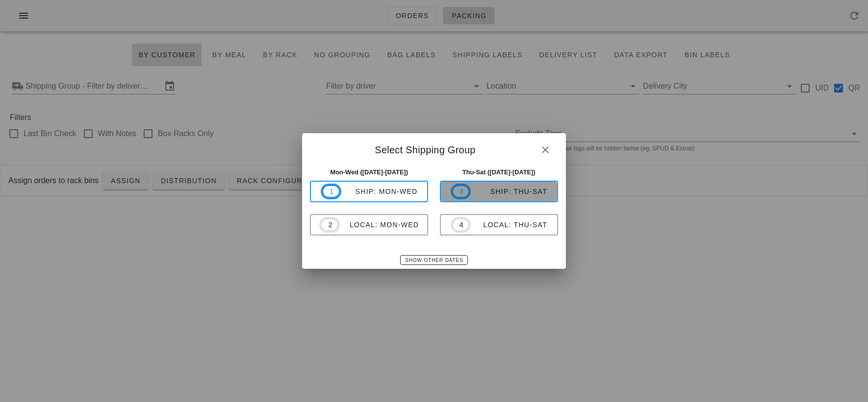 This screenshot has width=868, height=402. Describe the element at coordinates (509, 191) in the screenshot. I see `div: ship: Thu-Sat` at that location.